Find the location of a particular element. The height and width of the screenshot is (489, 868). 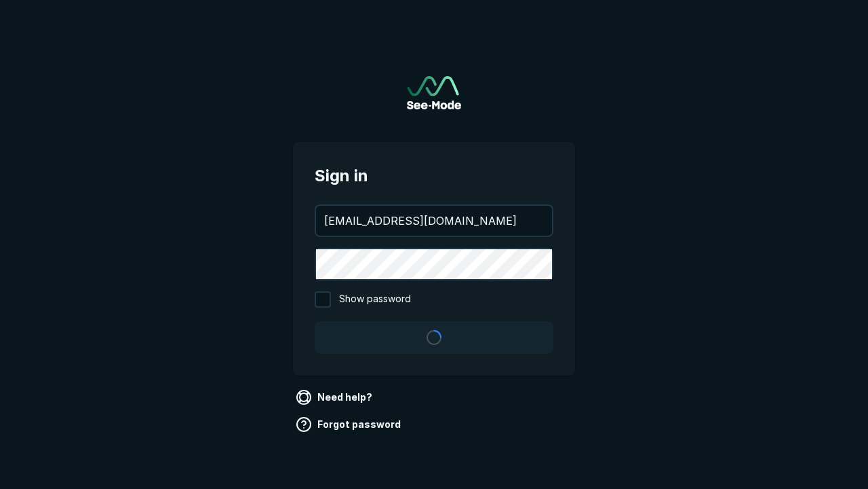

a: Forgot password is located at coordinates (349, 424).